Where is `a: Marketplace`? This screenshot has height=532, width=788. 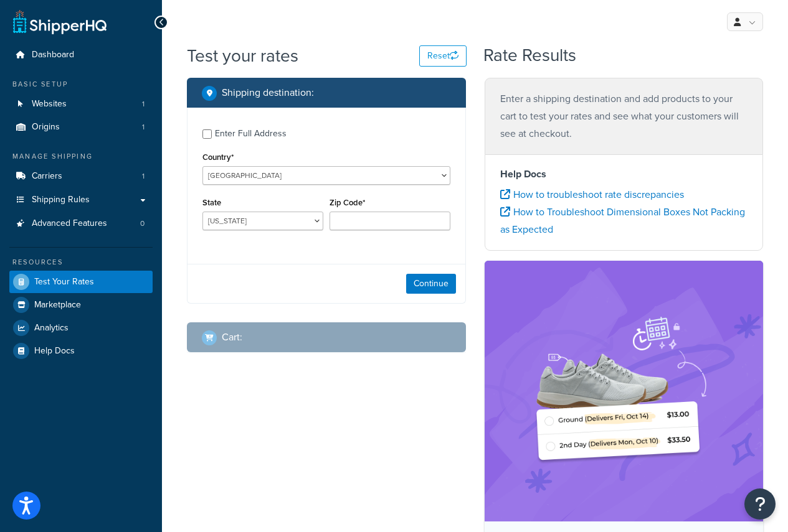 a: Marketplace is located at coordinates (81, 305).